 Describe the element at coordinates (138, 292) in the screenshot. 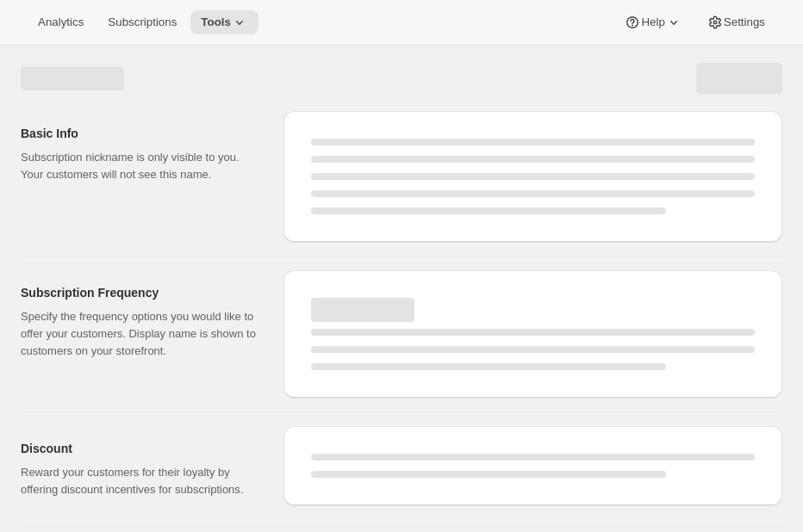

I see `h2: Subscription Frequency` at that location.